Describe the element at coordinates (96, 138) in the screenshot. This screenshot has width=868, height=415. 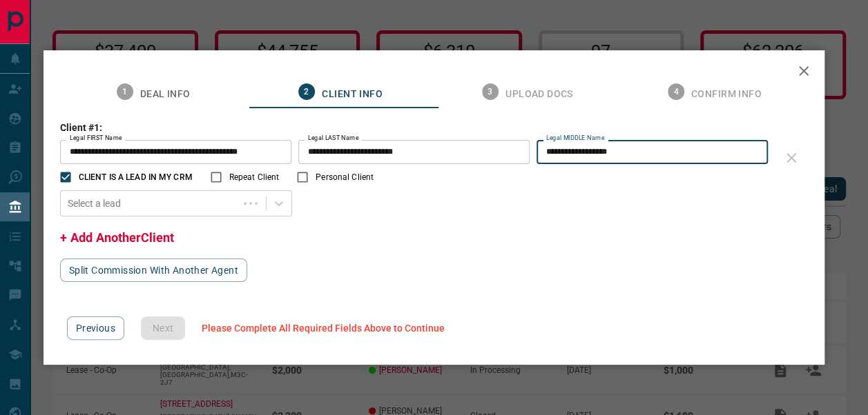
I see `label: Legal FIRST Name` at that location.